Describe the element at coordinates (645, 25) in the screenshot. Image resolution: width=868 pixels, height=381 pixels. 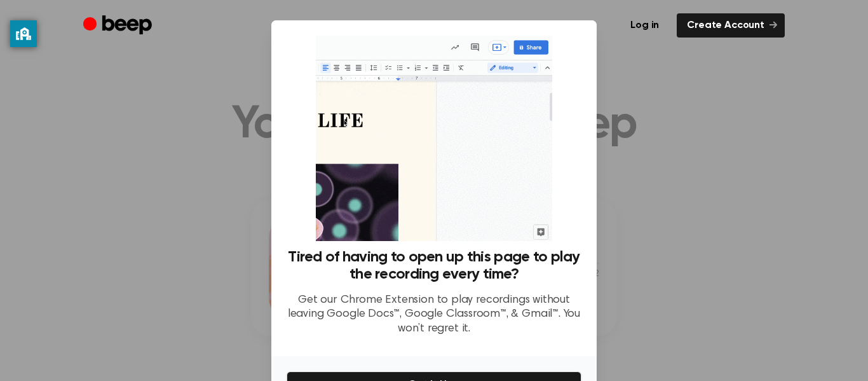
I see `a: Log in` at that location.